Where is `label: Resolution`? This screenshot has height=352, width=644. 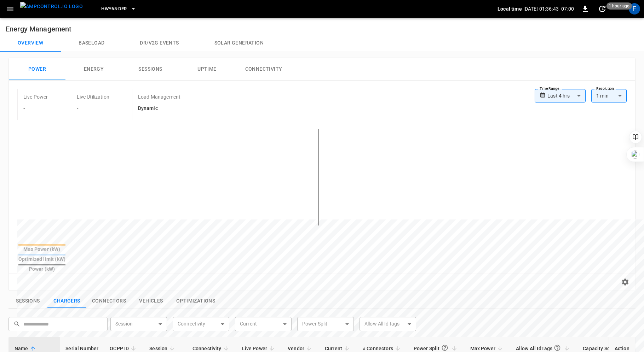
label: Resolution is located at coordinates (605, 89).